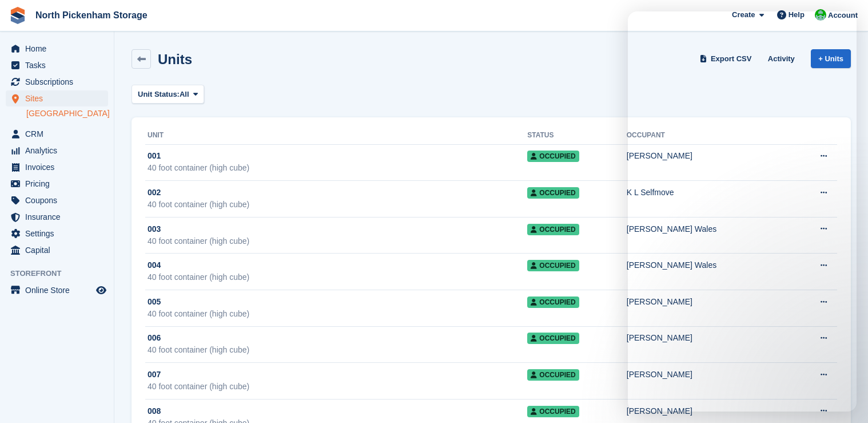  I want to click on span: Create, so click(743, 15).